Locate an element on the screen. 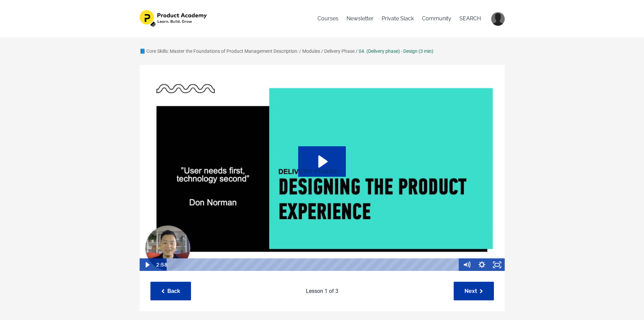 This screenshot has height=320, width=644. img: 1e4575b-f30f-f7bc-803-1053f84514_582dc3fb-c1b0-4259-95ab-5487f20d86c3.png is located at coordinates (173, 19).